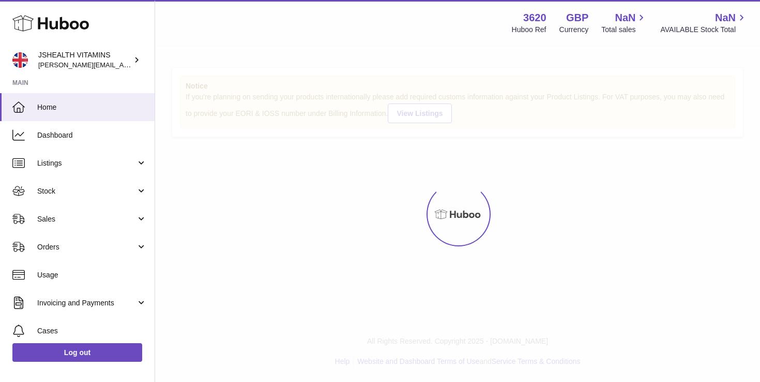 The height and width of the screenshot is (382, 760). I want to click on a: Log out, so click(77, 352).